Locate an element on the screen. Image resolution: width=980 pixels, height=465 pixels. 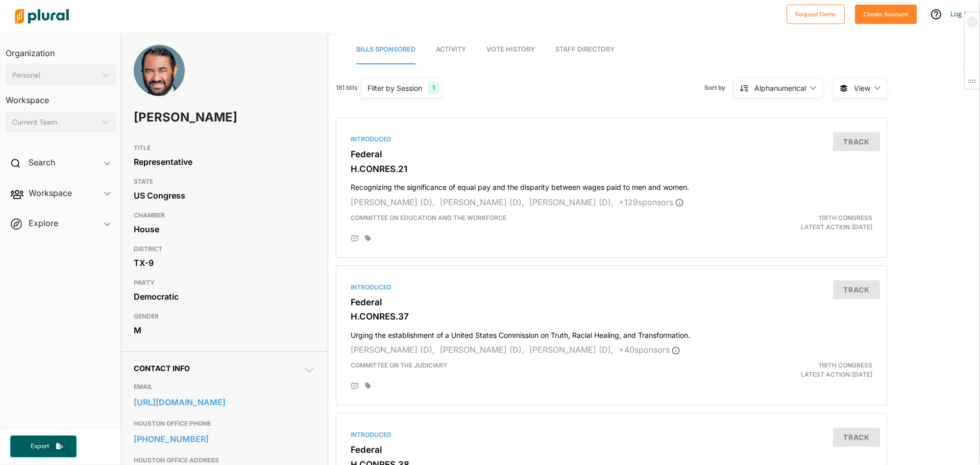
a: Staff Directory is located at coordinates (585, 50).